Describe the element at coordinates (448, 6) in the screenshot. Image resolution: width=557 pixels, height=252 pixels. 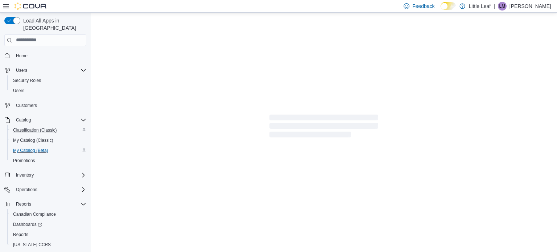
I see `input: Dark Mode` at that location.